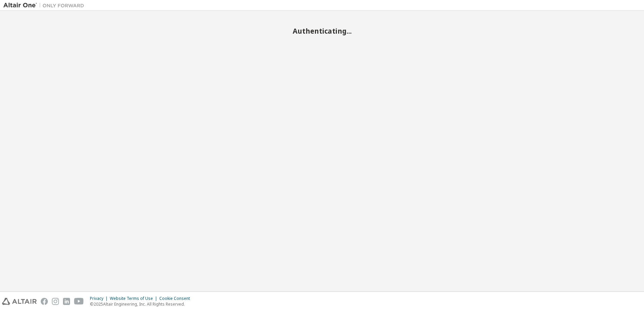 Image resolution: width=644 pixels, height=311 pixels. I want to click on img: linkedin.svg, so click(66, 301).